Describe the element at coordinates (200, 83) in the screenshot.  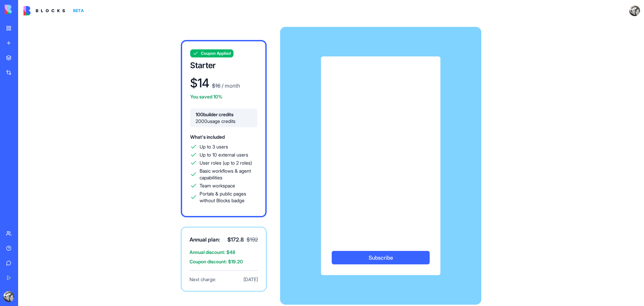
I see `h1: $ 14` at that location.